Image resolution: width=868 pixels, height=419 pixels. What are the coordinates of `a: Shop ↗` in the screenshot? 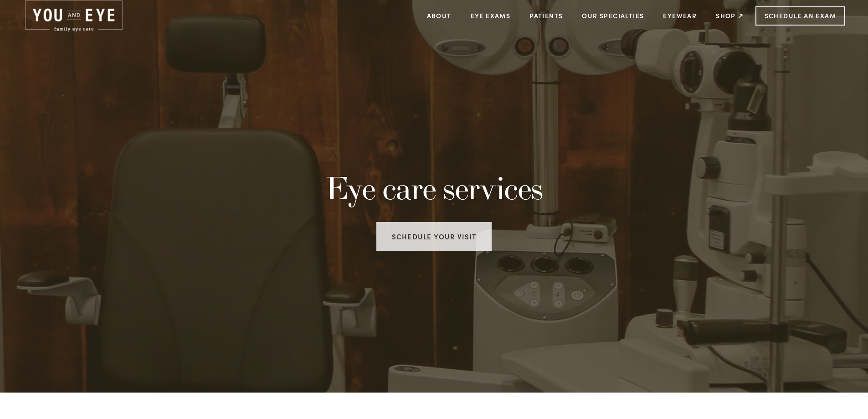 It's located at (729, 15).